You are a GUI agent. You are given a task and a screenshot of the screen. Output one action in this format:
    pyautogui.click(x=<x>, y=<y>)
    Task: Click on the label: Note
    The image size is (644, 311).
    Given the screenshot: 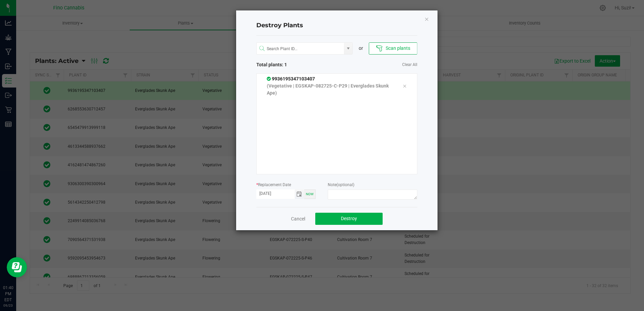 What is the action you would take?
    pyautogui.click(x=341, y=185)
    